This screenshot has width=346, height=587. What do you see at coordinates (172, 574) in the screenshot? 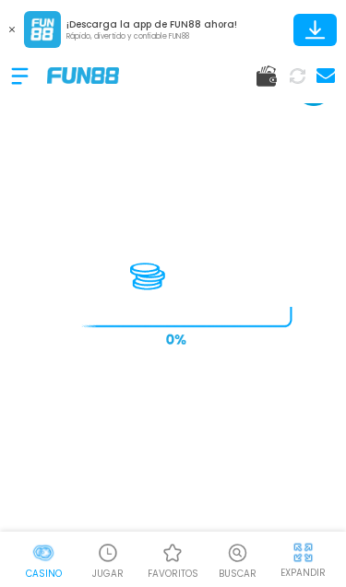
I see `p: favoritos` at bounding box center [172, 574].